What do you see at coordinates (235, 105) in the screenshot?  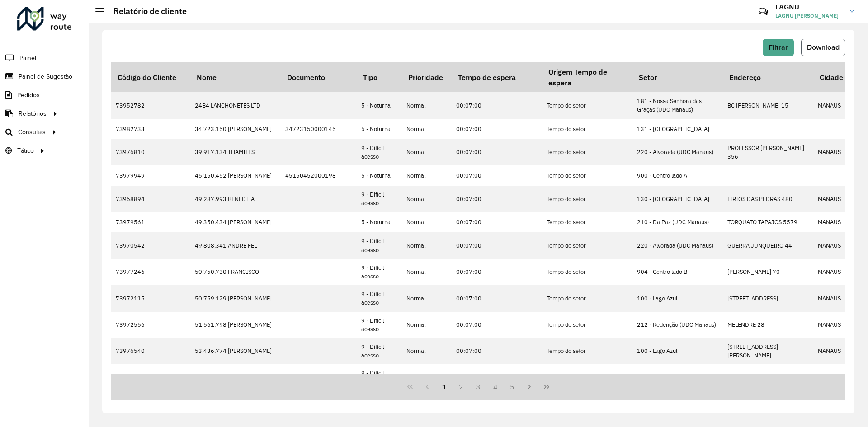 I see `td: 24B4 LANCHONETES LTD` at bounding box center [235, 105].